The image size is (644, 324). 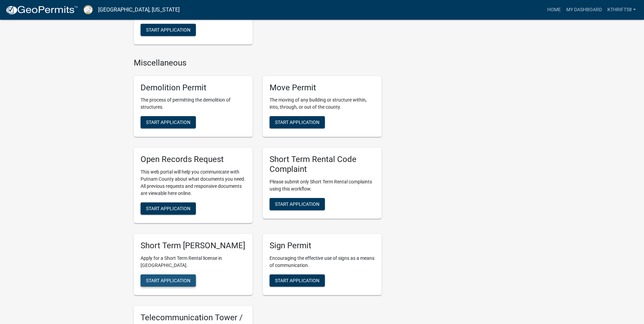 I want to click on p: This web portal will help you communicate with Putnam County about what documents you need. All p..., so click(x=193, y=183).